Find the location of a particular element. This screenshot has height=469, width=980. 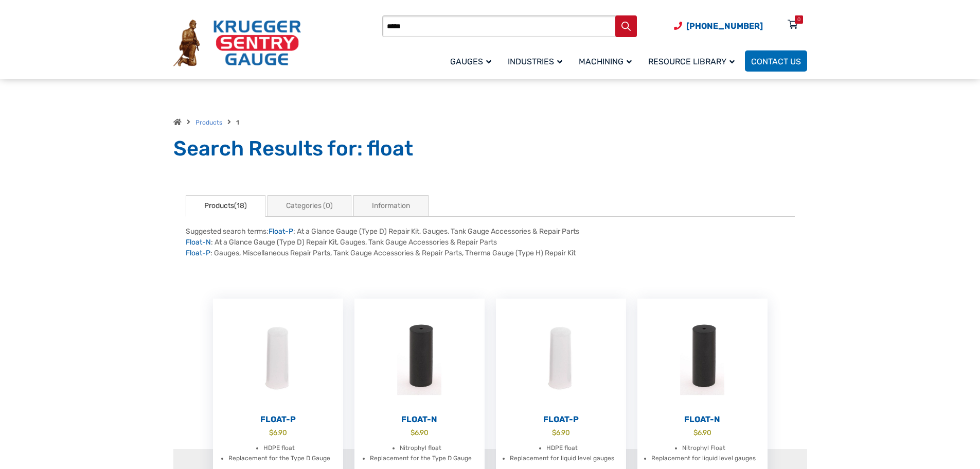

a: Products is located at coordinates (209, 122).